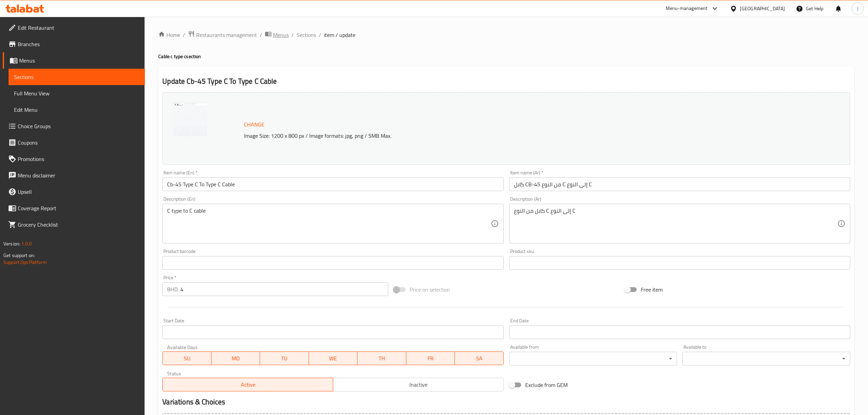 Image resolution: width=868 pixels, height=415 pixels. What do you see at coordinates (333, 184) in the screenshot?
I see `input: Enter name En` at bounding box center [333, 184].